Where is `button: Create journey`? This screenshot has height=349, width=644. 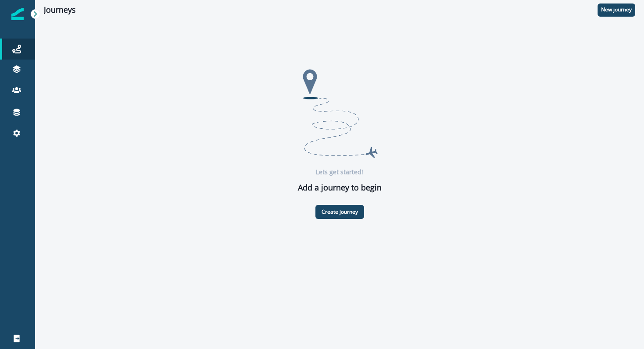
button: Create journey is located at coordinates (339, 212).